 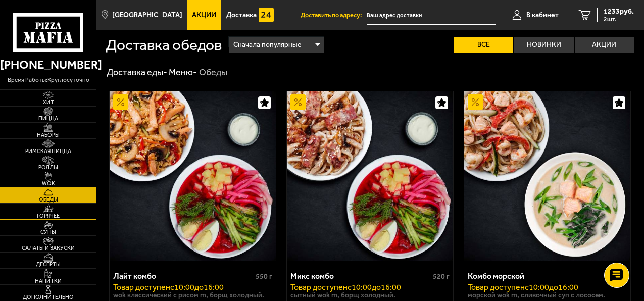 I want to click on label: Новинки, so click(x=544, y=45).